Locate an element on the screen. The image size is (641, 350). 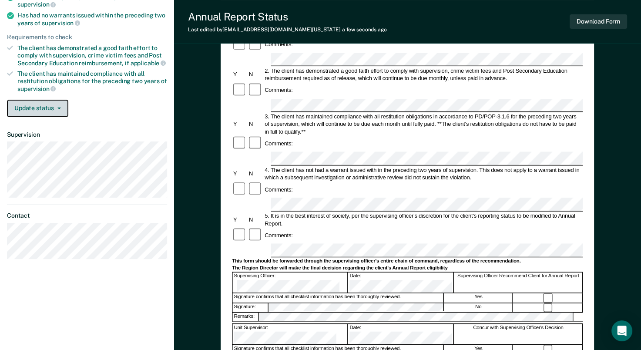
div: Concur with Supervising Officer's Decision is located at coordinates (518, 334).